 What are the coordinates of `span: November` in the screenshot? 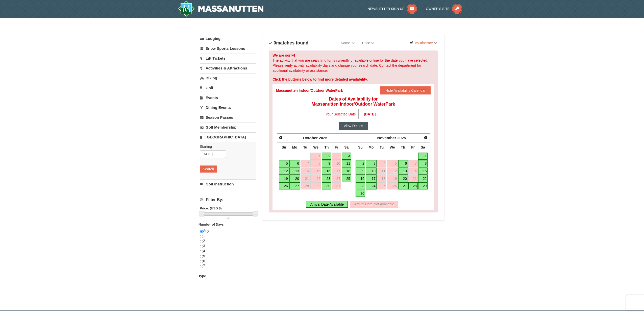 It's located at (386, 138).